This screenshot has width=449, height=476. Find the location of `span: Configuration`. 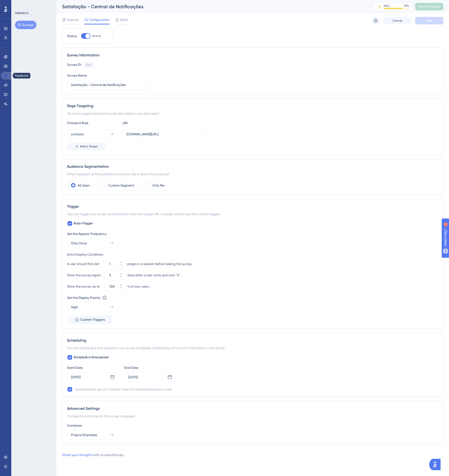

span: Configuration is located at coordinates (99, 20).